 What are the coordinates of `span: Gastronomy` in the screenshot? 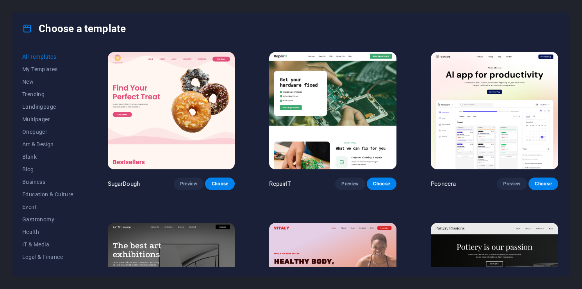 It's located at (48, 219).